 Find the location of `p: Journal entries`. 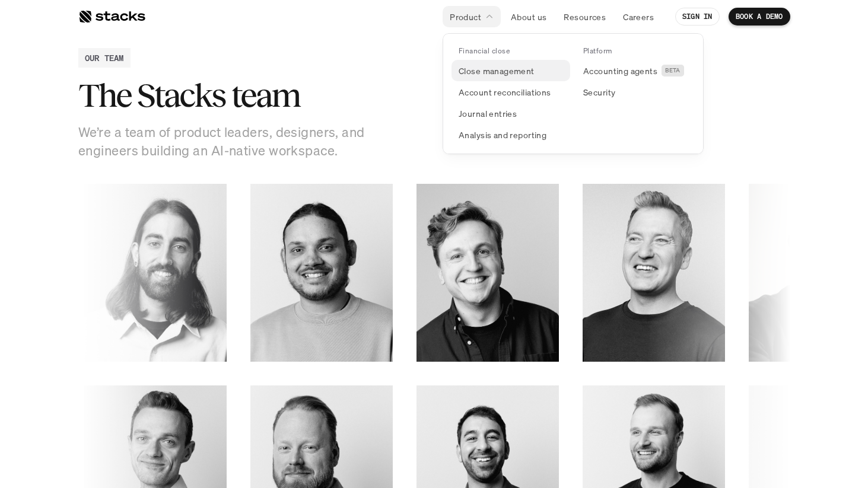

p: Journal entries is located at coordinates (487, 113).